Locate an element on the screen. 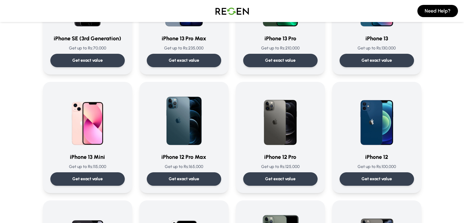  p: Get up to Rs: 165,000 is located at coordinates (184, 167).